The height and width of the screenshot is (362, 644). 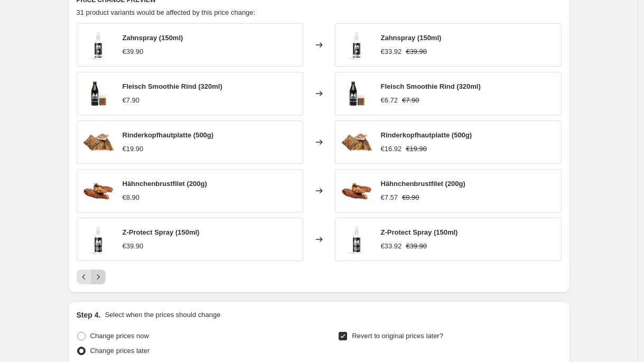 I want to click on strike: €19.90, so click(x=416, y=149).